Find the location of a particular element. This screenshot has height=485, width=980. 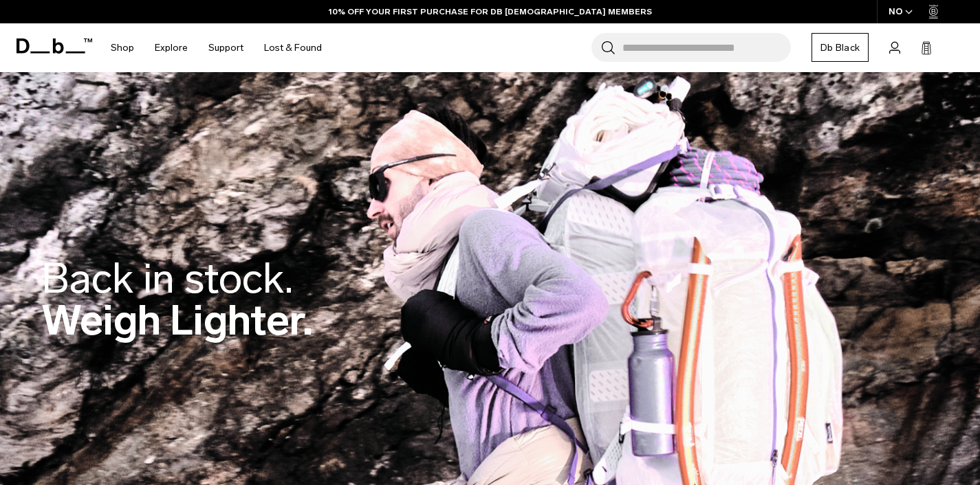

a: Support is located at coordinates (226, 47).